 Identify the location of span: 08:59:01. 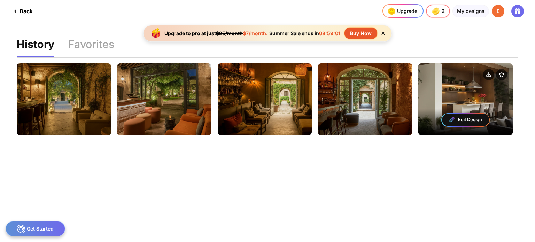
(329, 33).